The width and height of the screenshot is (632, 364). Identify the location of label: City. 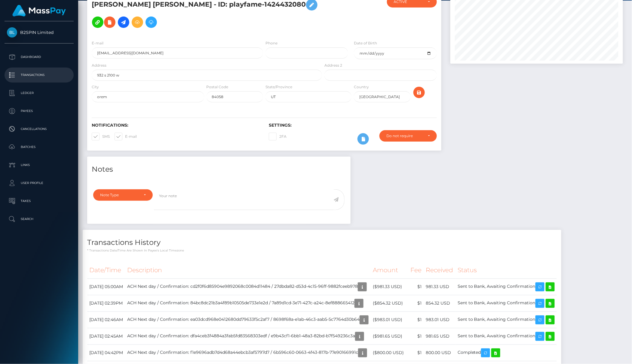
(95, 87).